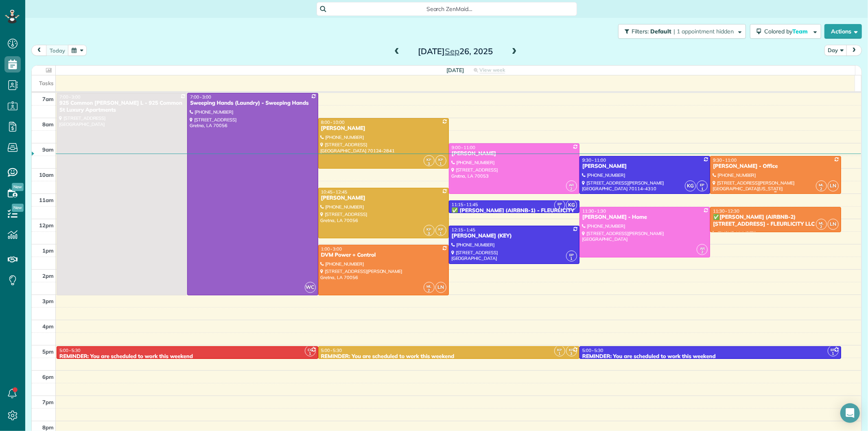  What do you see at coordinates (48, 301) in the screenshot?
I see `span: 3pm` at bounding box center [48, 301].